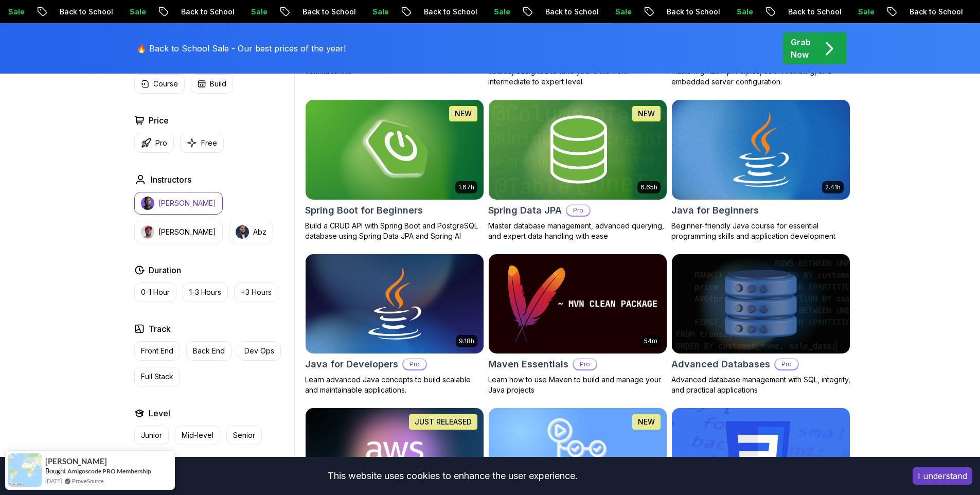 This screenshot has width=980, height=495. I want to click on a: Java for Beginners card2.41hJava for BeginnersBeginner-friendly Java course for essential program..., so click(761, 170).